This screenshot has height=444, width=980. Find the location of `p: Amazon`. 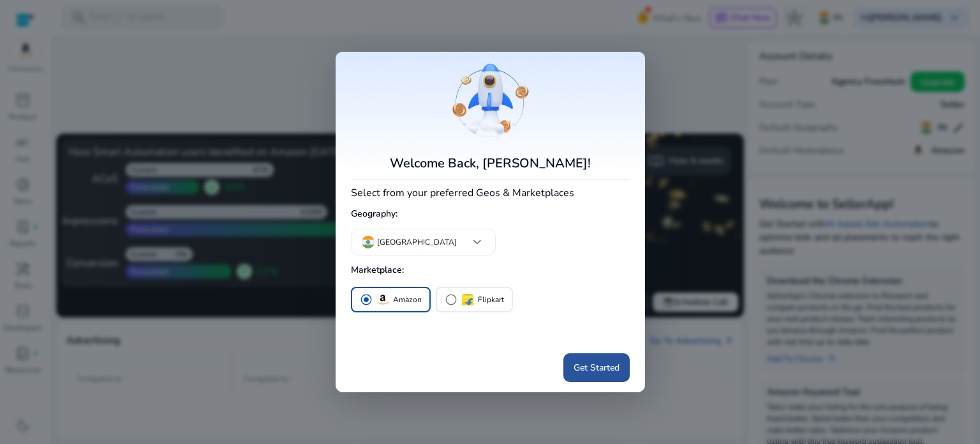

p: Amazon is located at coordinates (407, 300).